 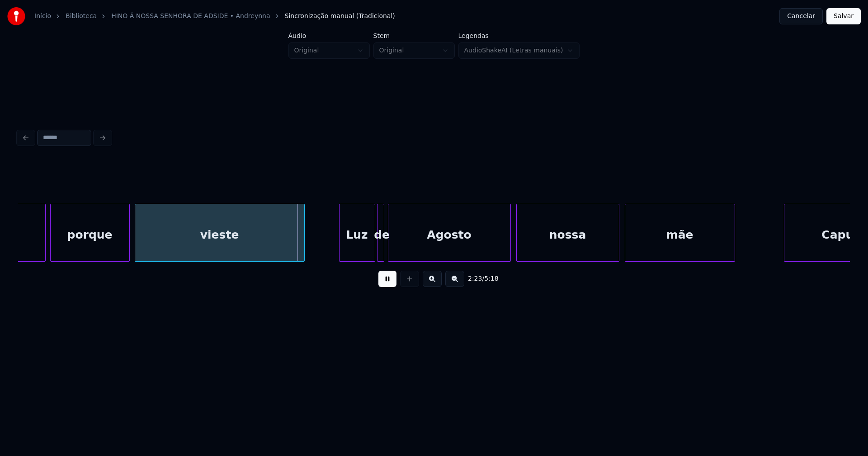 I want to click on label: Áudio, so click(x=329, y=35).